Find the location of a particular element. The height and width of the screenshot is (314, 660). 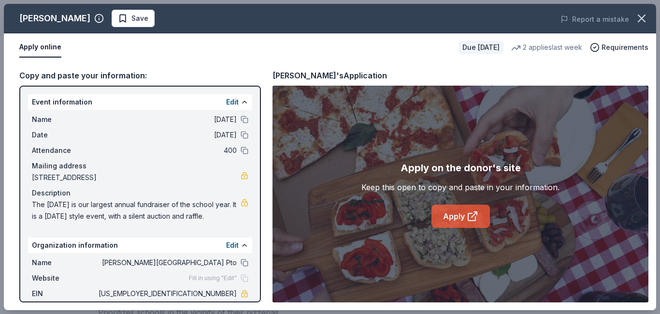

button: Save is located at coordinates (133, 18).